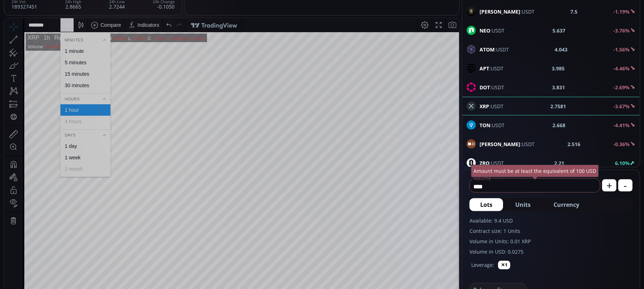 This screenshot has height=289, width=644. I want to click on div: 2.7537, so click(134, 20).